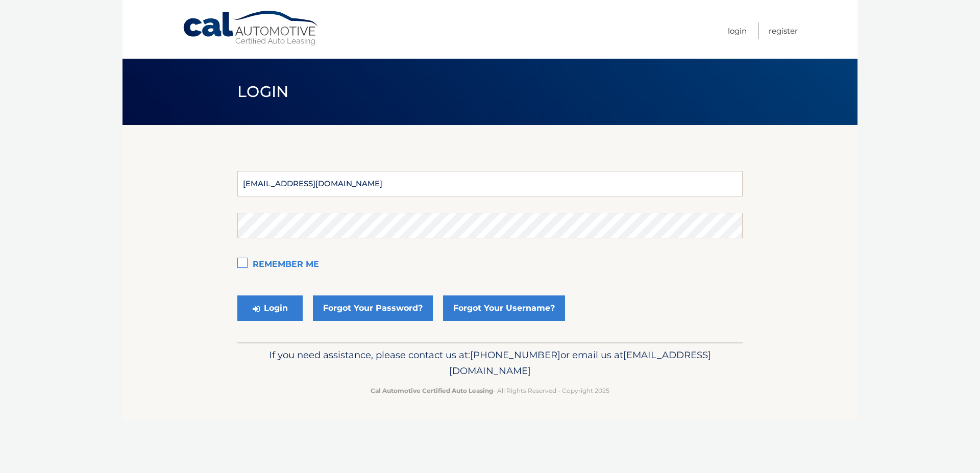 This screenshot has width=980, height=473. Describe the element at coordinates (431, 390) in the screenshot. I see `strong: Cal Automotive Certified Auto Leasing` at that location.